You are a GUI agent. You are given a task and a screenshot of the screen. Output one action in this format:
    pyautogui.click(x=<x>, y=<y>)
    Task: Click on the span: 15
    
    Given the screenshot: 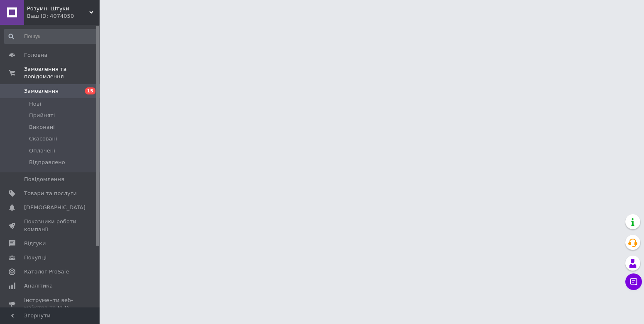 What is the action you would take?
    pyautogui.click(x=90, y=91)
    